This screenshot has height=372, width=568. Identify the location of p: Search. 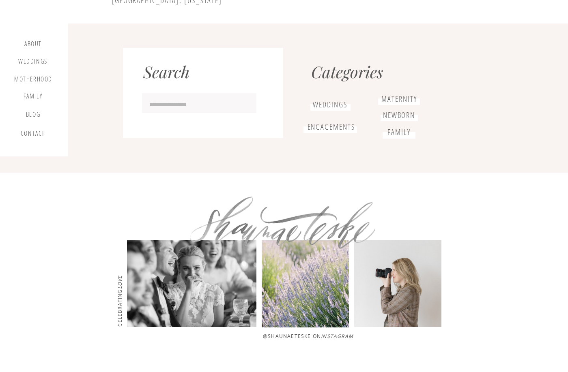
(212, 72).